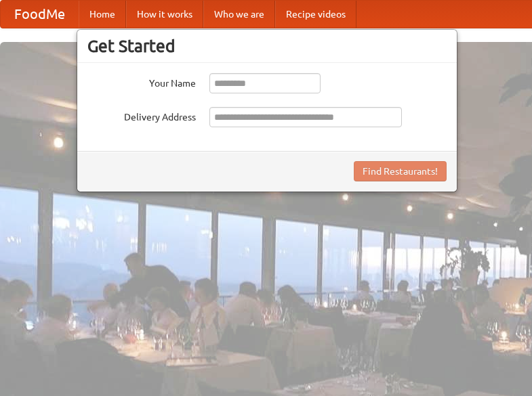 Image resolution: width=532 pixels, height=396 pixels. What do you see at coordinates (266, 46) in the screenshot?
I see `h3: Get Started` at bounding box center [266, 46].